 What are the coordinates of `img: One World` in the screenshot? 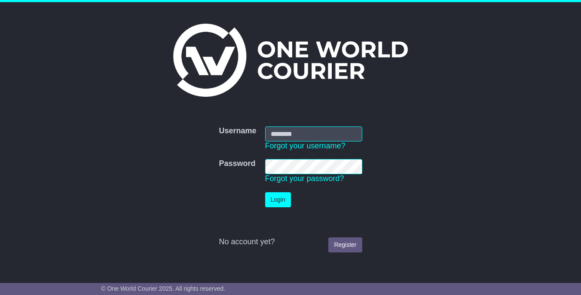 It's located at (291, 60).